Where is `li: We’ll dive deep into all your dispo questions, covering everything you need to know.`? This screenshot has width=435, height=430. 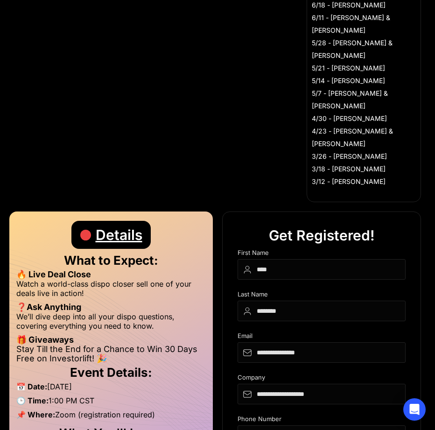
li: We’ll dive deep into all your dispo questions, covering everything you need to know. is located at coordinates (111, 324).